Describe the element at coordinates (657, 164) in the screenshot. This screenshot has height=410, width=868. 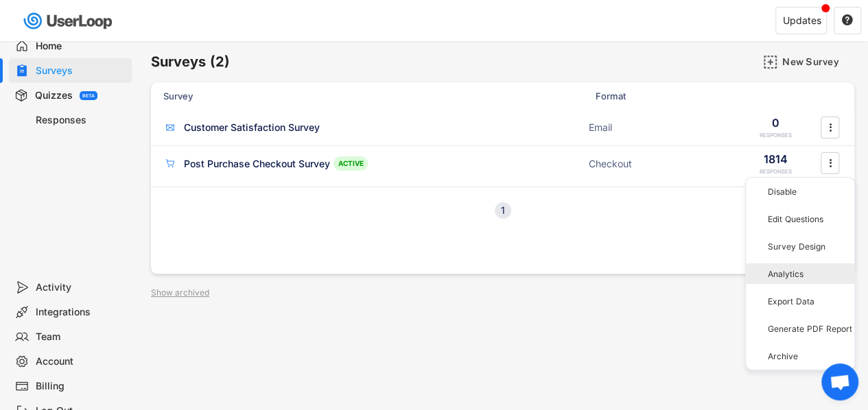
I see `div: Checkout` at that location.